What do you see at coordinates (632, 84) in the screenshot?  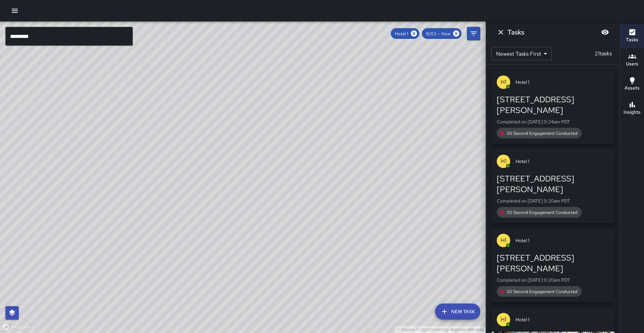 I see `button: Assets` at bounding box center [632, 84].